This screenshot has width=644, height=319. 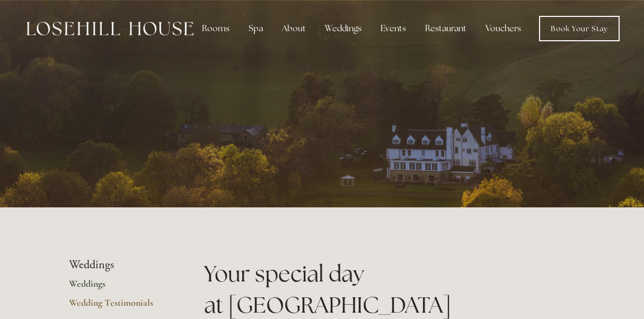 What do you see at coordinates (446, 29) in the screenshot?
I see `div: Restaurant` at bounding box center [446, 29].